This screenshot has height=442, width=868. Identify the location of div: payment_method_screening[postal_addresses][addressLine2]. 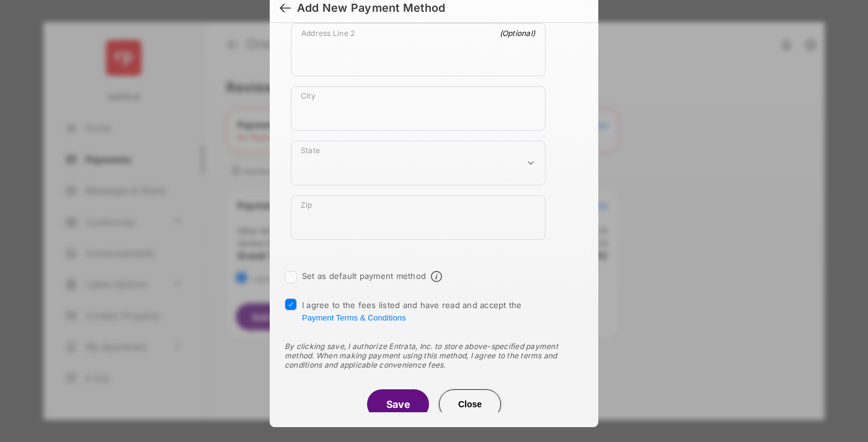
(418, 50).